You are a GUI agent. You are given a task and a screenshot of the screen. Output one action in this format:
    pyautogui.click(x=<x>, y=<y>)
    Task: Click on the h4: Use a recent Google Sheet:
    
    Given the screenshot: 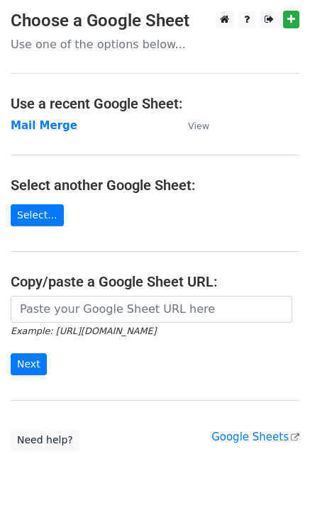 What is the action you would take?
    pyautogui.click(x=155, y=103)
    